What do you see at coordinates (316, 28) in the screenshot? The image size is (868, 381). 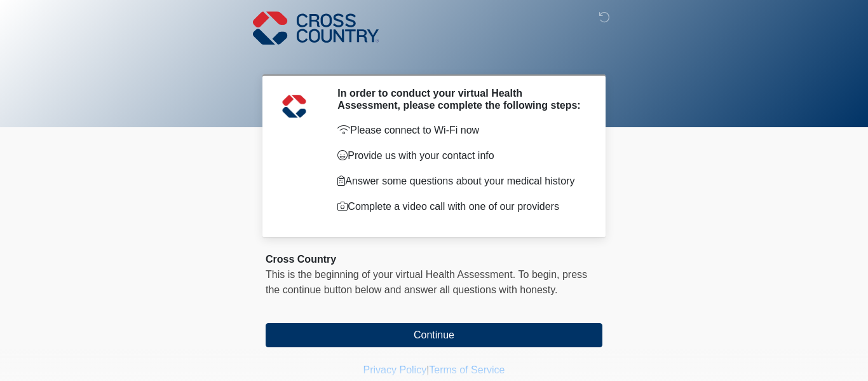 I see `img: Cross Country Logo` at bounding box center [316, 28].